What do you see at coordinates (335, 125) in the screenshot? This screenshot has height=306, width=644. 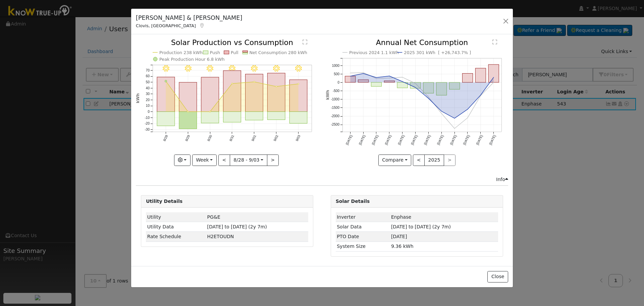 I see `text: -2500` at bounding box center [335, 125].